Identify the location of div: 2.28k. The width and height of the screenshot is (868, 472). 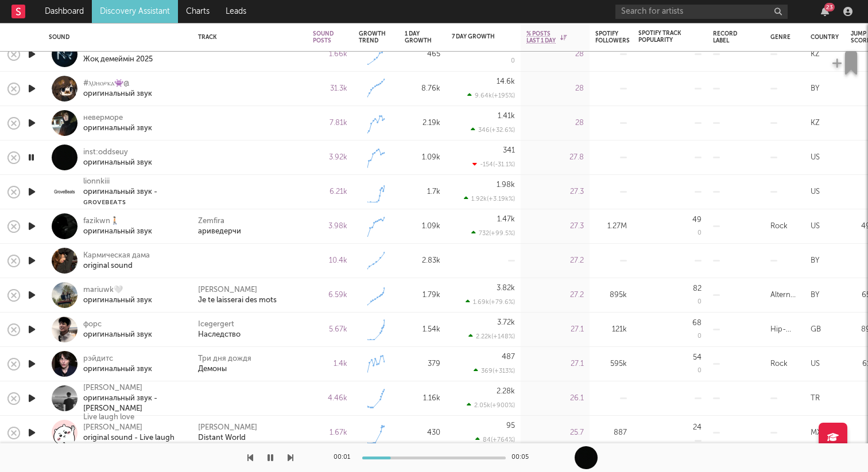
(506, 391).